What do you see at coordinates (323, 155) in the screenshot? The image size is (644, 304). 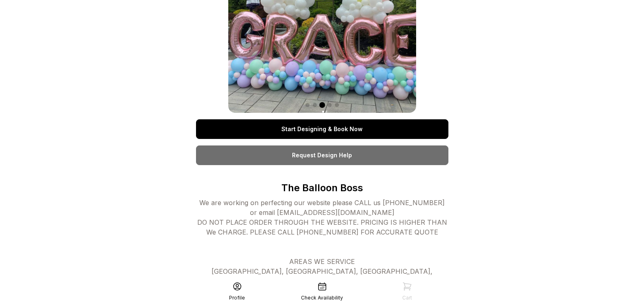 I see `a: Request Design Help` at bounding box center [323, 155].